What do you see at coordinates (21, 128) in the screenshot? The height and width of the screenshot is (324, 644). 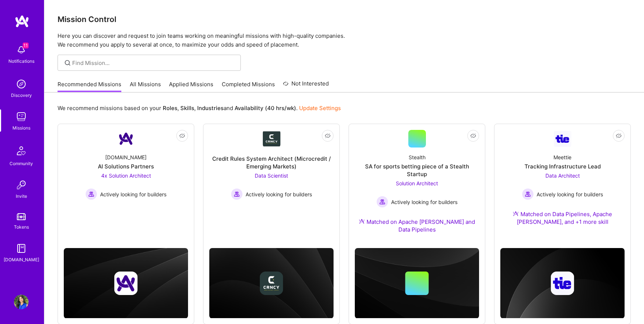 I see `div: Missions` at bounding box center [21, 128].